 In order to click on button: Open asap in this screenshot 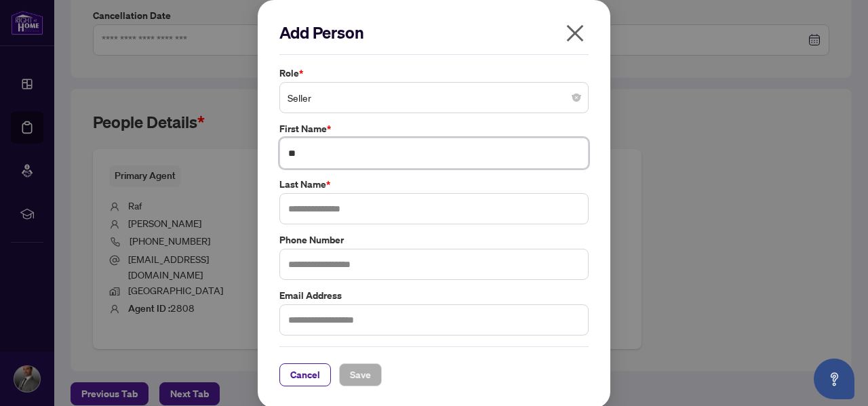, I will do `click(834, 380)`.